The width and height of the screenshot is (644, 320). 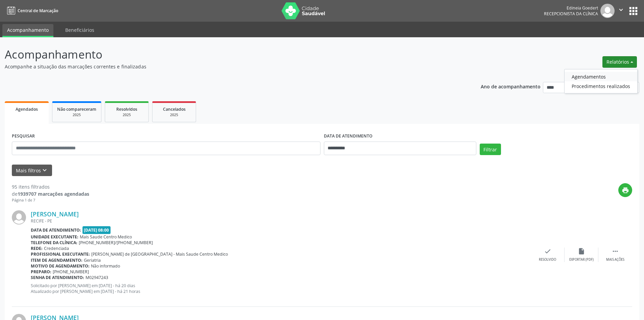 I want to click on button: apps, so click(x=633, y=11).